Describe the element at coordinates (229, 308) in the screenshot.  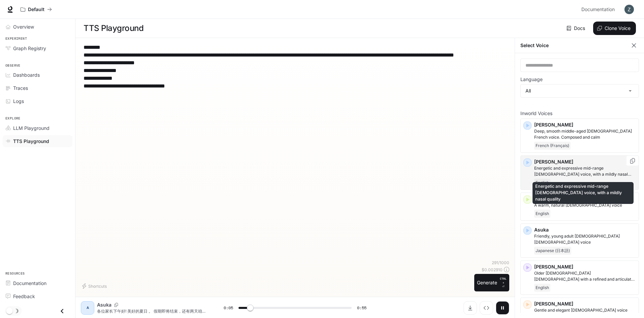
I see `span: 0:05` at that location.